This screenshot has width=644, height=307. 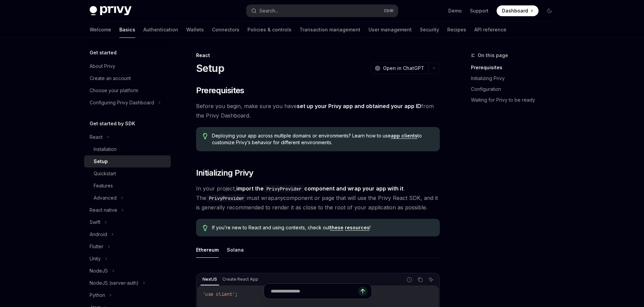 I want to click on button: Open in ChatGPT, so click(x=399, y=68).